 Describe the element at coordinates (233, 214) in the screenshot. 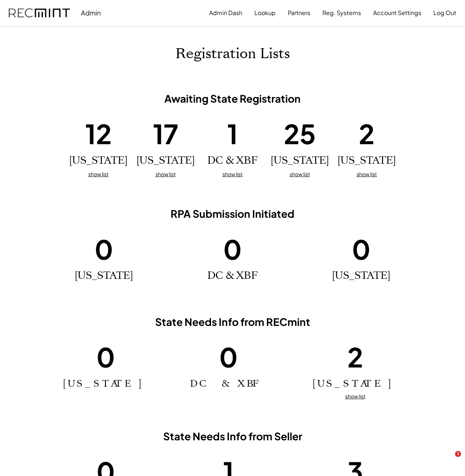

I see `h3: RPA Submission Initiated` at that location.